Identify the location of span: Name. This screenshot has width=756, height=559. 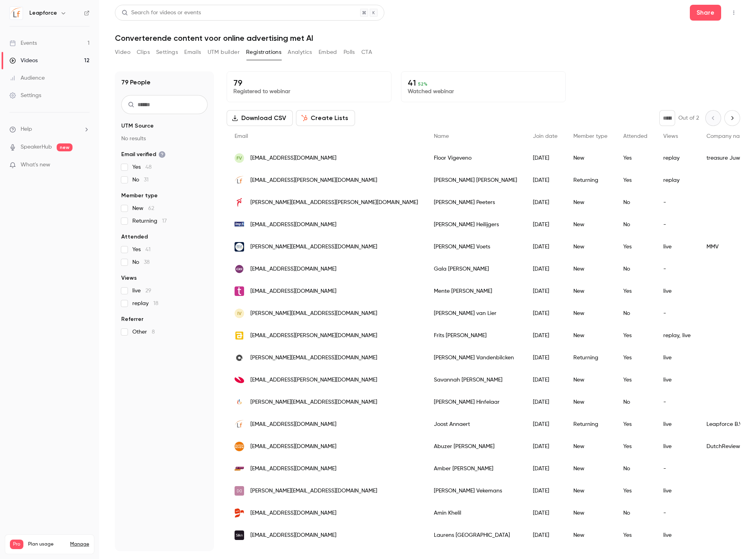
(441, 136).